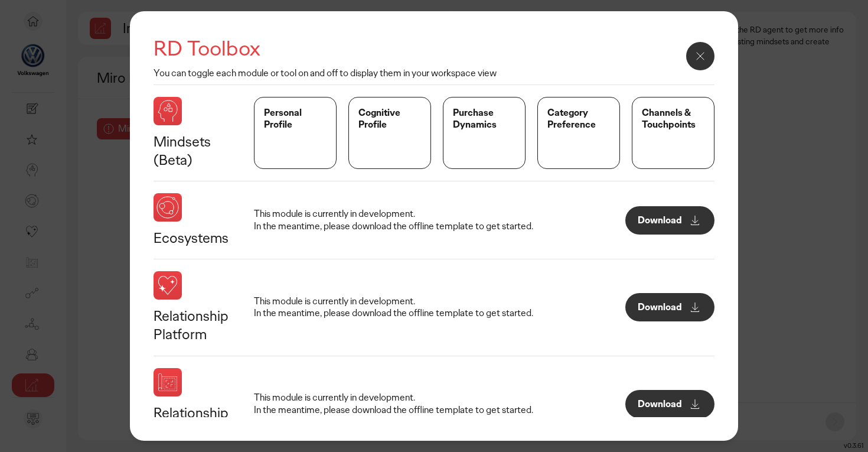 Image resolution: width=868 pixels, height=452 pixels. Describe the element at coordinates (191, 237) in the screenshot. I see `p: Ecosystems` at that location.